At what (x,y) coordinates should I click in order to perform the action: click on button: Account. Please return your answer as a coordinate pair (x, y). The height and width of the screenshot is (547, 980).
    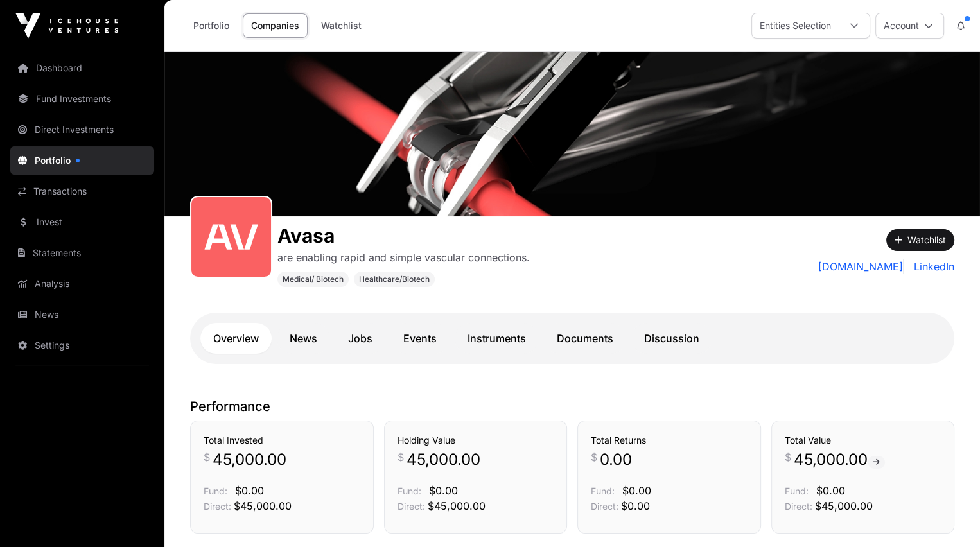
    Looking at the image, I should click on (909, 26).